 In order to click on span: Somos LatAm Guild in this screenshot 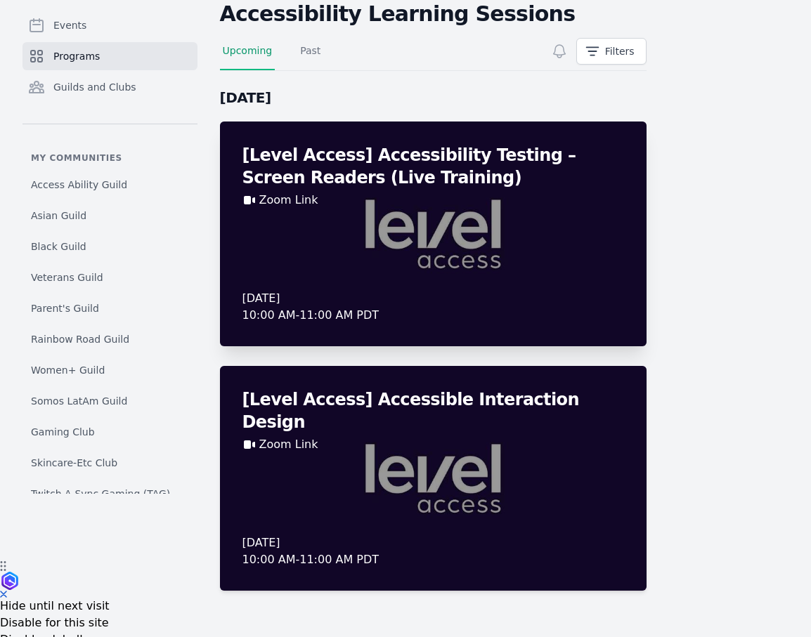, I will do `click(79, 401)`.